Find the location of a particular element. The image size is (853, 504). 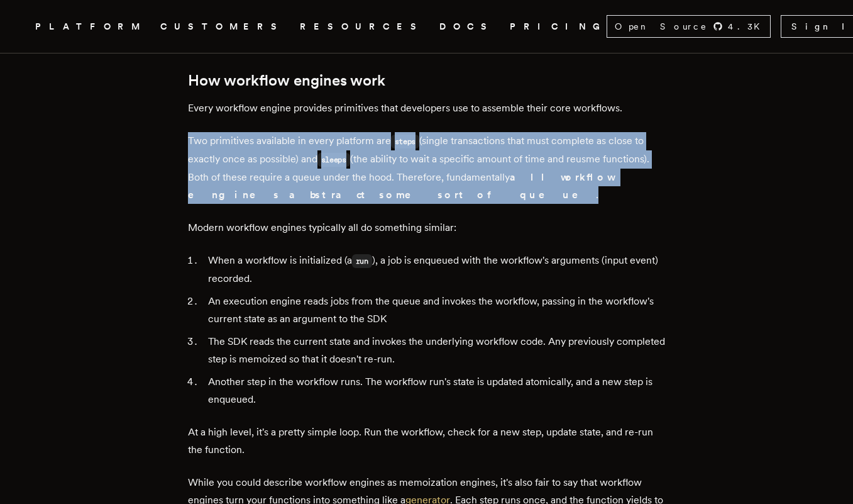

li: Another step in the workflow runs. The workflow run's state is updated atomically, and a new step... is located at coordinates (435, 390).